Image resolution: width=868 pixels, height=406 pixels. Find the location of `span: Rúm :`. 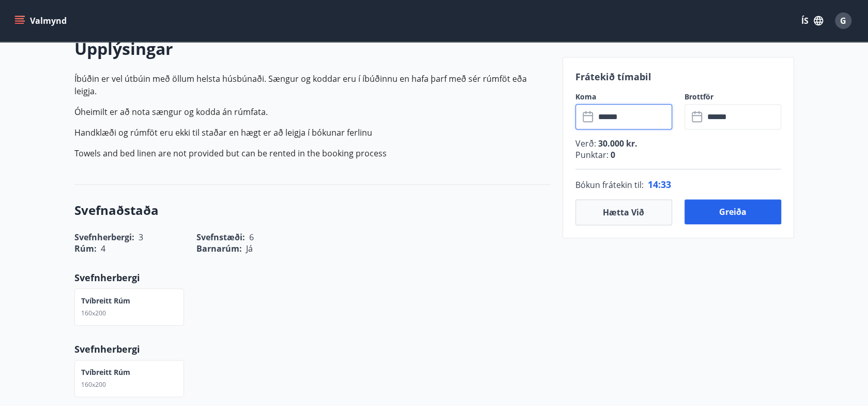

span: Rúm : is located at coordinates (85, 248).